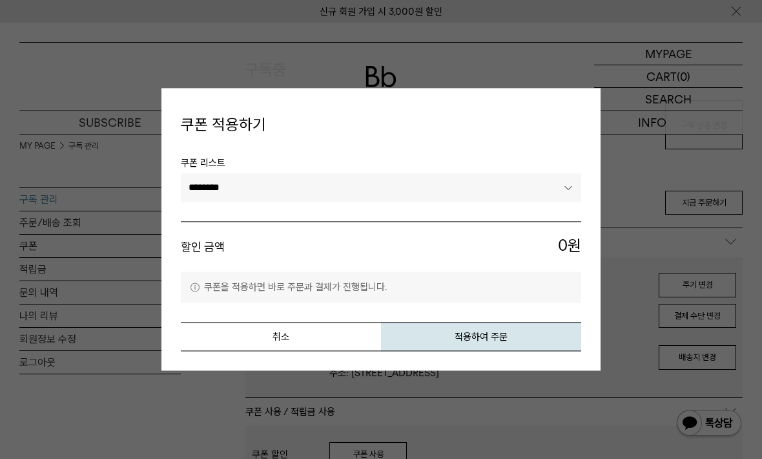  Describe the element at coordinates (381, 125) in the screenshot. I see `h4: 쿠폰 적용하기` at that location.